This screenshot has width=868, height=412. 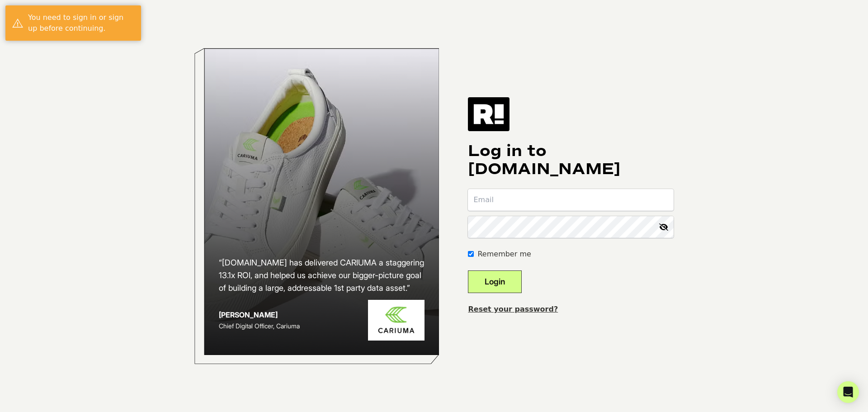 I want to click on label: Remember me, so click(x=505, y=254).